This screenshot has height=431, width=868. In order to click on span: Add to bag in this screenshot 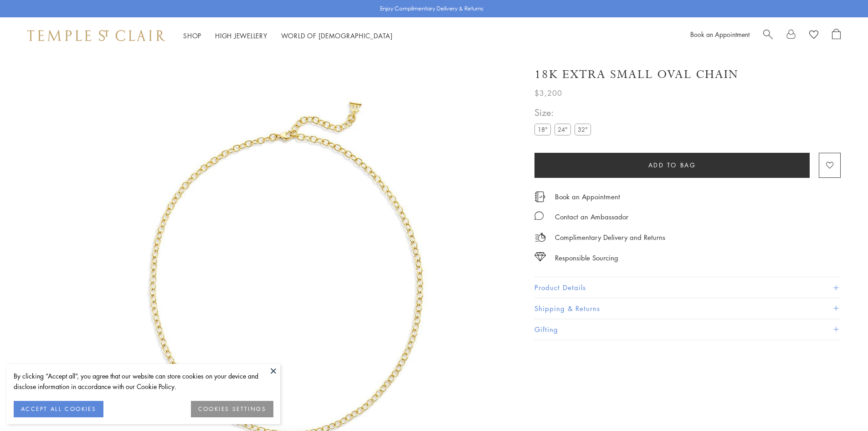, I will do `click(672, 165)`.